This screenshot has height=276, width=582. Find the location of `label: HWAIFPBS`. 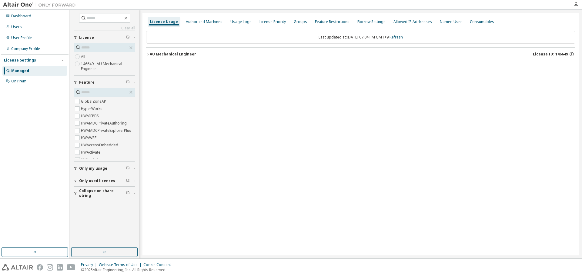

label: HWAIFPBS is located at coordinates (90, 116).